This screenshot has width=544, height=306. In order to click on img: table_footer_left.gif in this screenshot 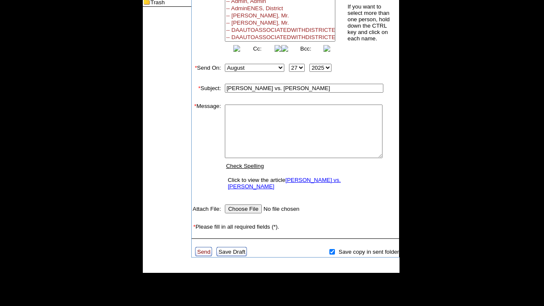, I will do `click(147, 269)`.